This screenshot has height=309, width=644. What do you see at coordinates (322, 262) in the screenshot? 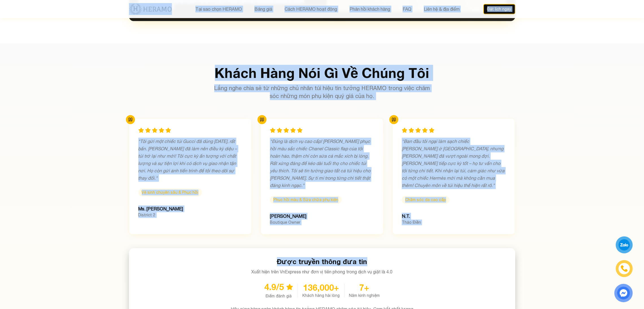
I see `h3: Được truyền thông đưa tin` at bounding box center [322, 262].